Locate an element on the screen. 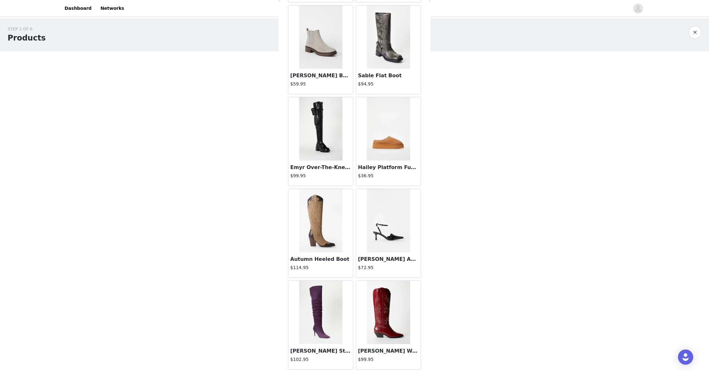 The width and height of the screenshot is (709, 371). h4: $72.95 is located at coordinates (389, 268).